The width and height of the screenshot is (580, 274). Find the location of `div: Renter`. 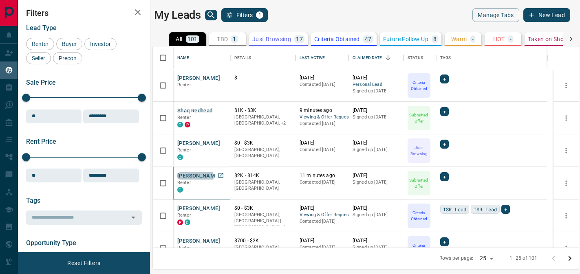

div: Renter is located at coordinates (40, 44).